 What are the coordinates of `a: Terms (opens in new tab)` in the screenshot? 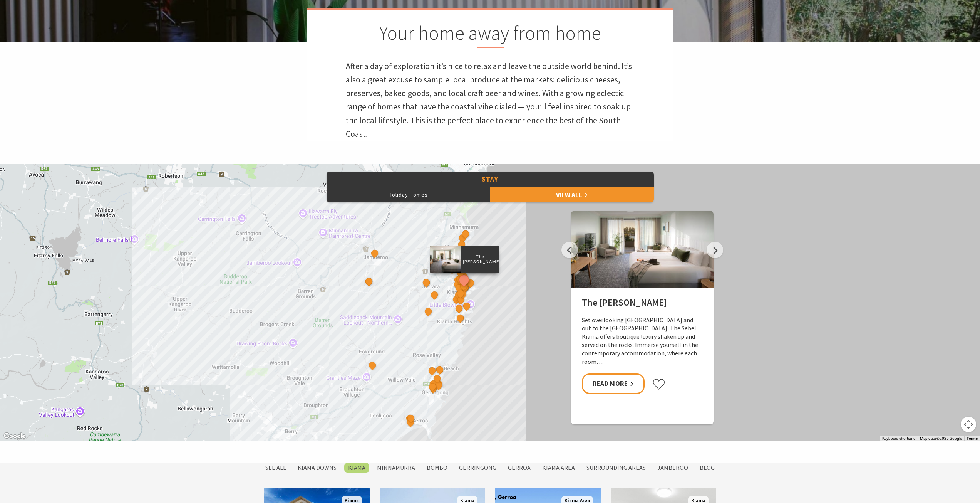 It's located at (971, 438).